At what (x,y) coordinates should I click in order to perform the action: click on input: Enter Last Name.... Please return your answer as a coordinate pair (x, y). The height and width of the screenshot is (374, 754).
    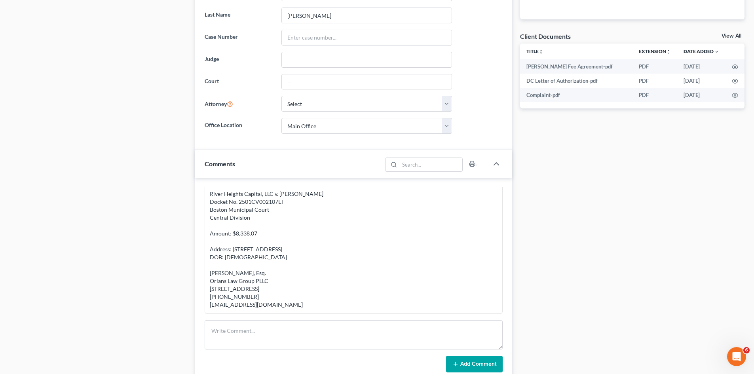
    Looking at the image, I should click on (367, 15).